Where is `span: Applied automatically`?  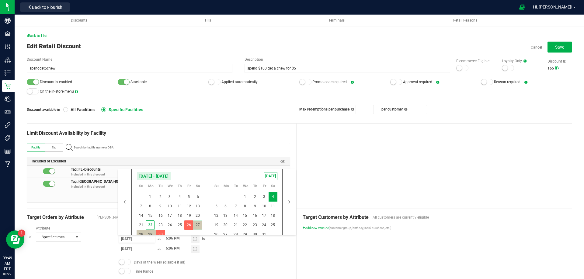
span: Applied automatically is located at coordinates (239, 82).